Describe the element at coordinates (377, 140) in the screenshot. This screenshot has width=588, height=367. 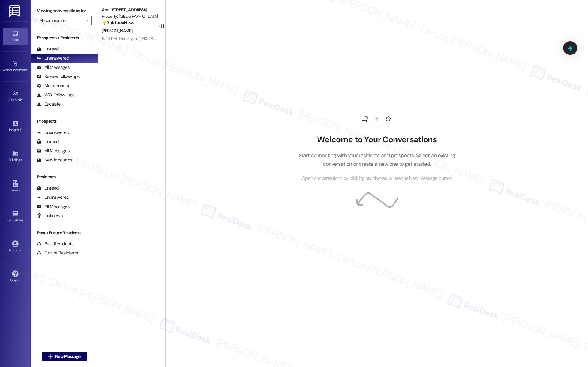
I see `h2: Welcome to Your Conversations` at that location.